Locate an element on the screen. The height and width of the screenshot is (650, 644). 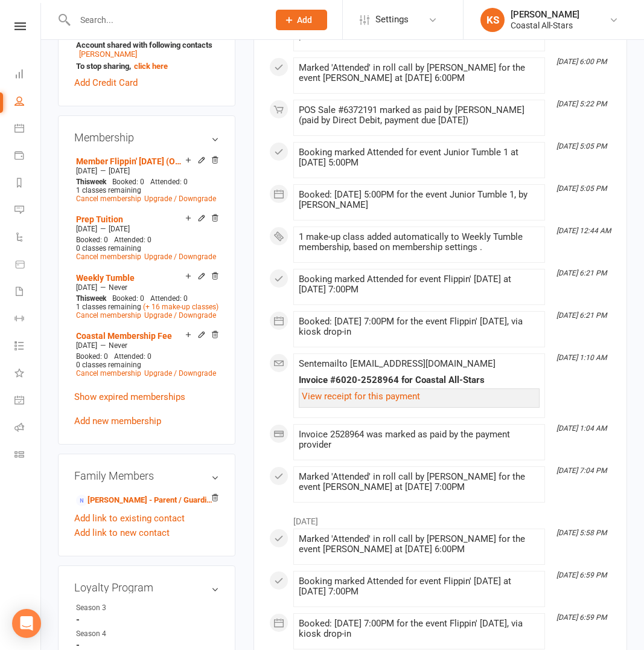
a: Calendar is located at coordinates (28, 129).